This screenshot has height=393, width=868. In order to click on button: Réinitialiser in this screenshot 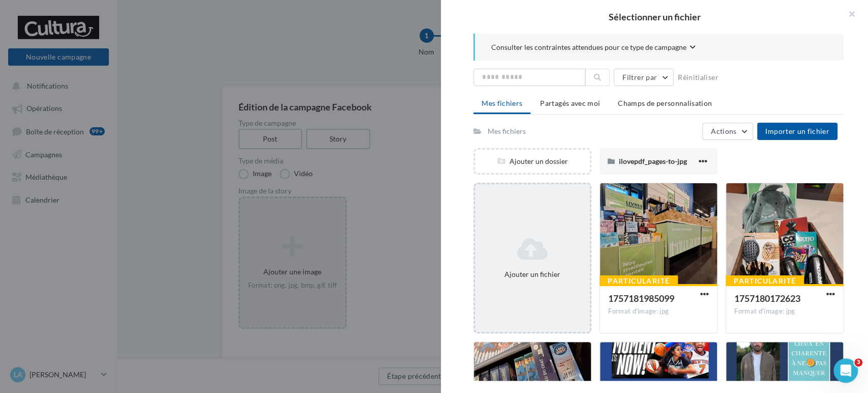, I will do `click(698, 77)`.